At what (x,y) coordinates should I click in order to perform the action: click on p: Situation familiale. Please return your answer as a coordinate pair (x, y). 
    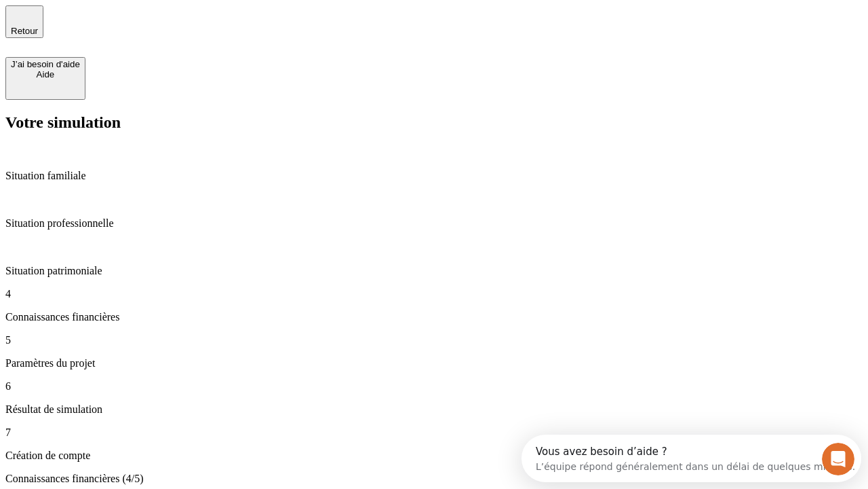
    Looking at the image, I should click on (434, 176).